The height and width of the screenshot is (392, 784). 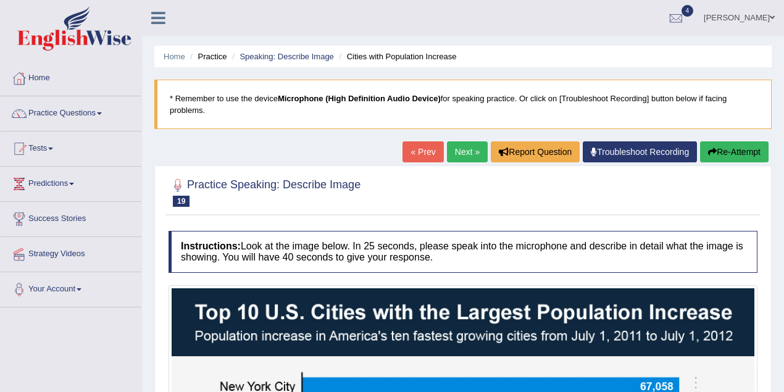 What do you see at coordinates (181, 201) in the screenshot?
I see `span: 19` at bounding box center [181, 201].